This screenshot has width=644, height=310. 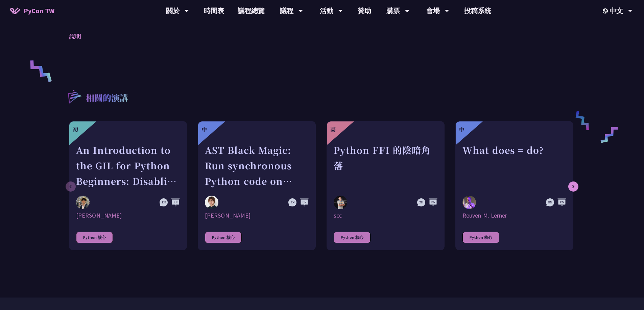 What do you see at coordinates (606, 11) in the screenshot?
I see `img: Locale Icon` at bounding box center [606, 11].